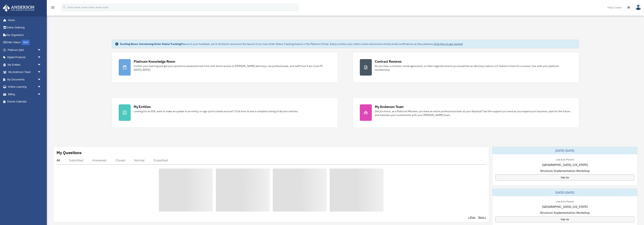 The width and height of the screenshot is (644, 225). I want to click on a: Online Ordering, so click(25, 28).